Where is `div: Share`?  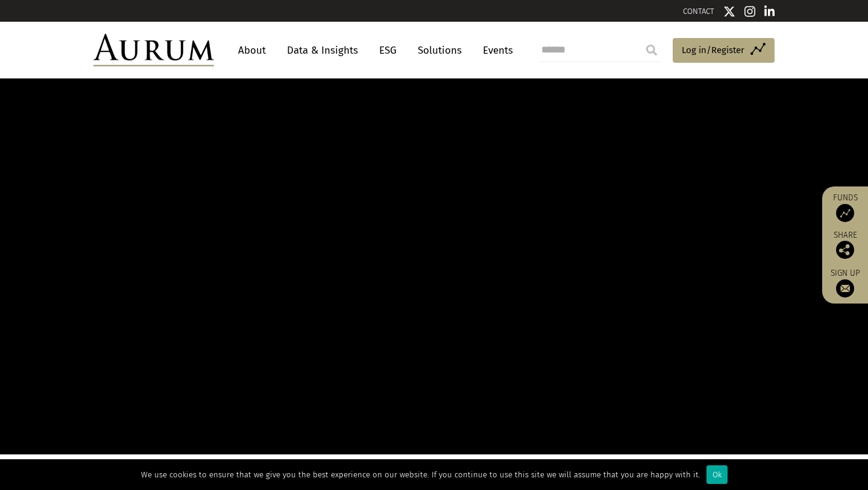 div: Share is located at coordinates (845, 245).